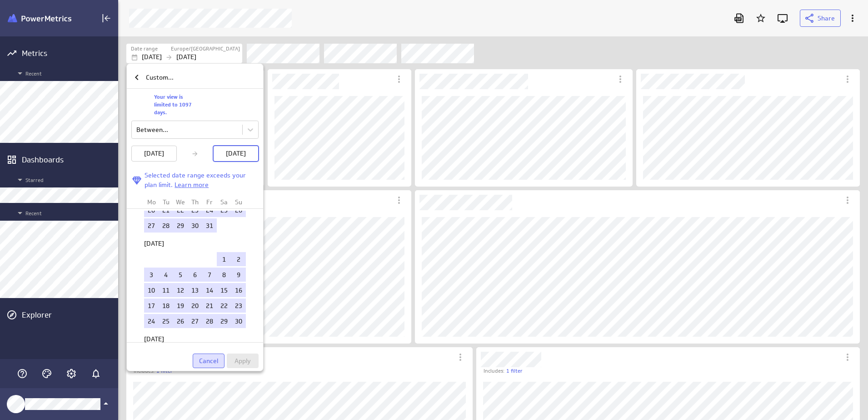 This screenshot has width=868, height=420. Describe the element at coordinates (181, 226) in the screenshot. I see `td: Selected. Wednesday, March 29, 2023` at that location.